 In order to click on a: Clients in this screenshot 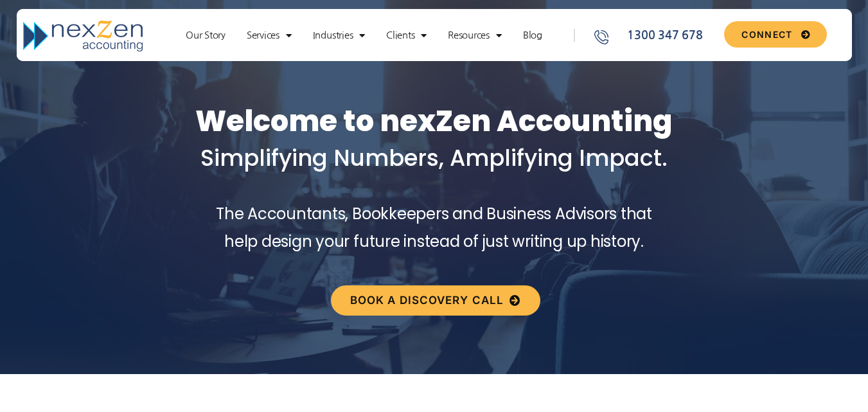, I will do `click(406, 35)`.